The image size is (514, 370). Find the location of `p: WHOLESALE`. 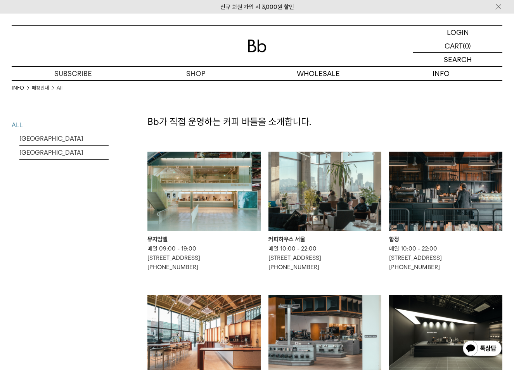

p: WHOLESALE is located at coordinates (319, 73).